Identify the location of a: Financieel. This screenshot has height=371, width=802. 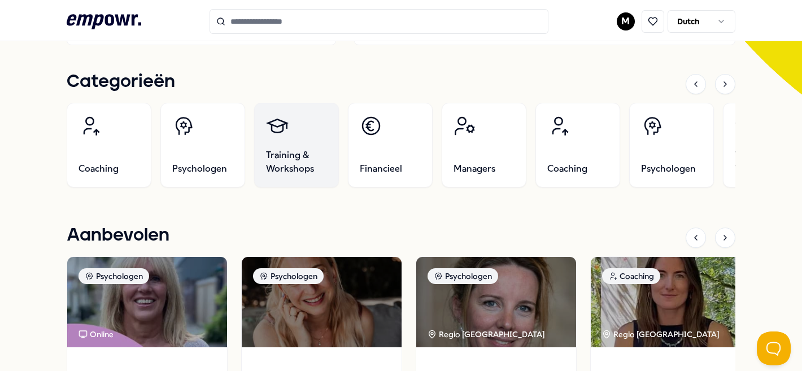
(390, 145).